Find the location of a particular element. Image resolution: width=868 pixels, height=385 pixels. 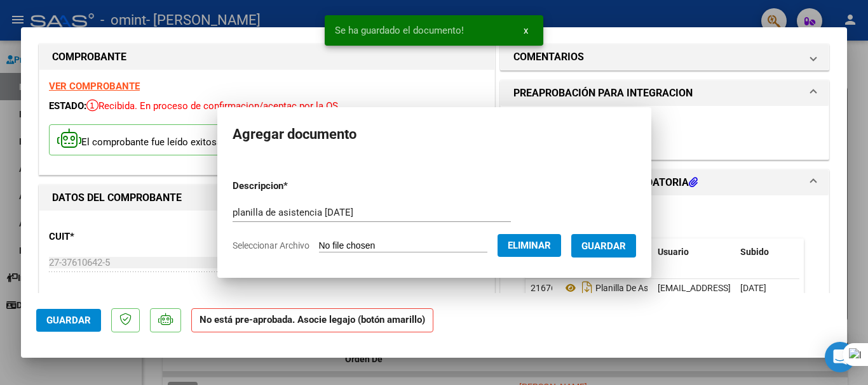

div: PREAPROBACIÓN PARA INTEGRACION is located at coordinates (665, 132).